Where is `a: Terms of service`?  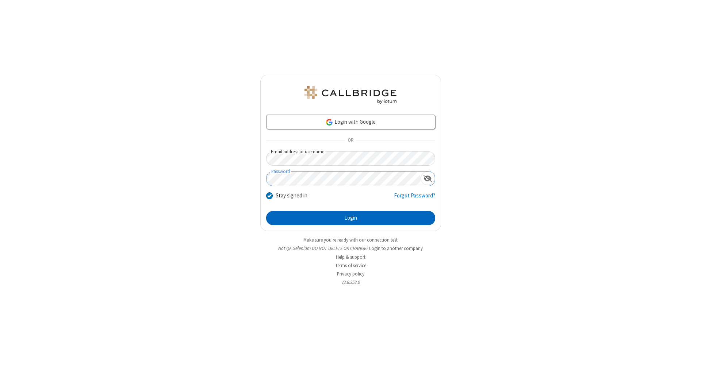
a: Terms of service is located at coordinates (351, 265).